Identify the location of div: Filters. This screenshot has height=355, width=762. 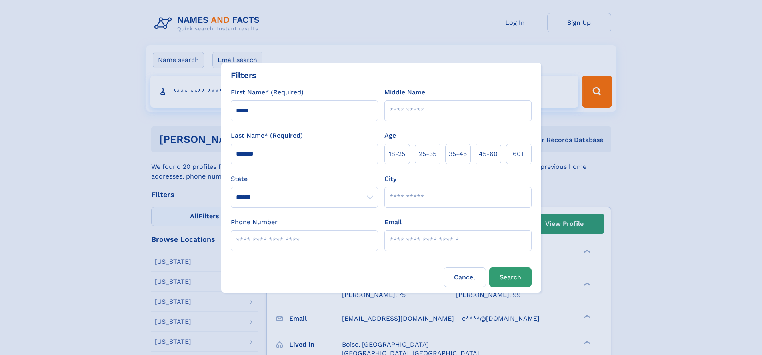
(243, 75).